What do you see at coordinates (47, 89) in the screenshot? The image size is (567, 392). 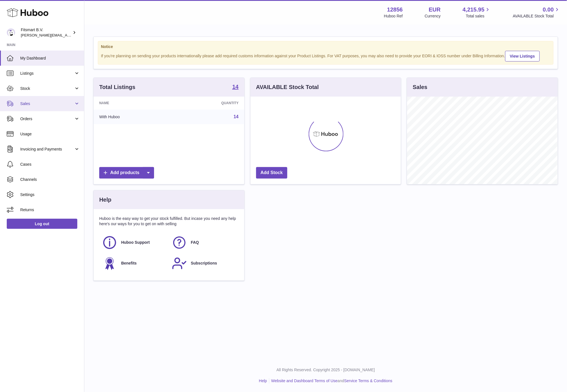 I see `span: Stock` at bounding box center [47, 89].